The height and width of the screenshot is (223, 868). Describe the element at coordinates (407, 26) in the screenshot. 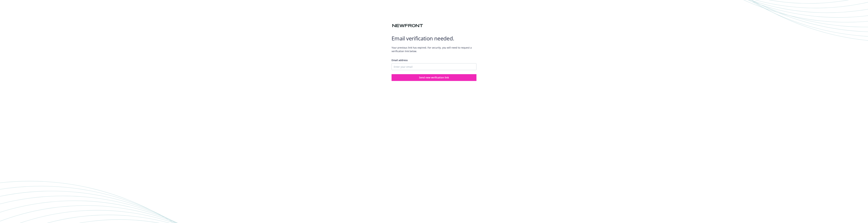

I see `img: Newfront logo` at that location.